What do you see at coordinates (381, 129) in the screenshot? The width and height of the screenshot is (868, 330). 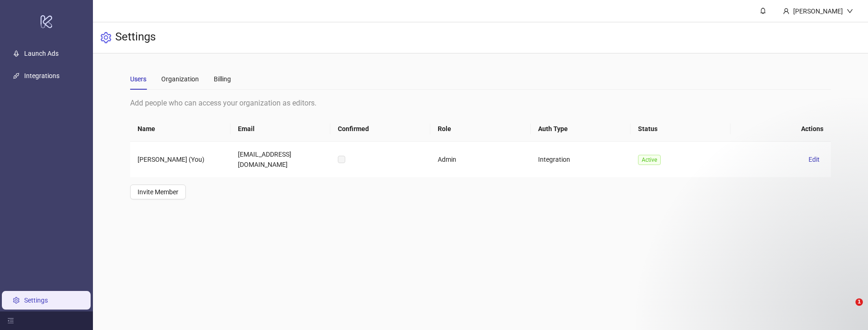 I see `th: Confirmed` at bounding box center [381, 129].